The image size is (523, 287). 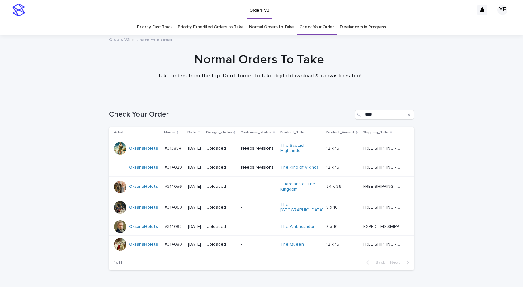 I want to click on p: Name, so click(x=169, y=133).